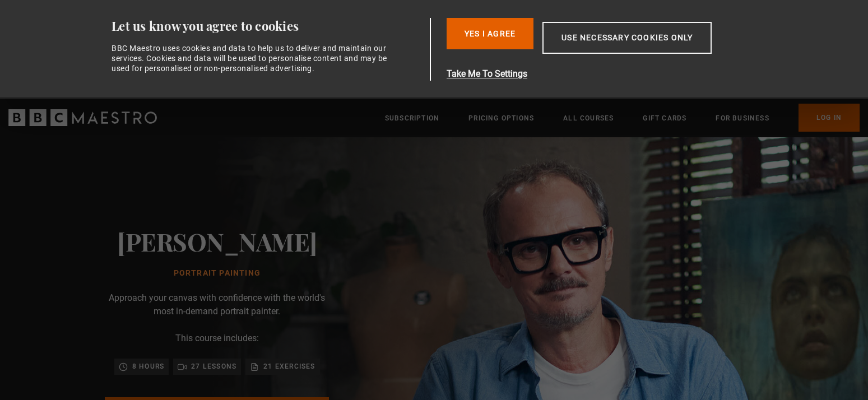 The height and width of the screenshot is (400, 868). I want to click on a: For business, so click(742, 118).